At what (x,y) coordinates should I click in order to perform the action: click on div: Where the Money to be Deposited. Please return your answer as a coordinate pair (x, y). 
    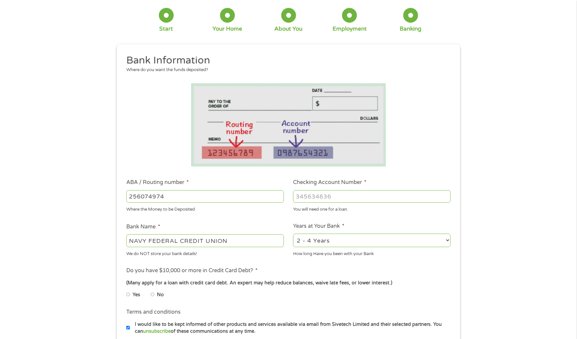
    Looking at the image, I should click on (205, 208).